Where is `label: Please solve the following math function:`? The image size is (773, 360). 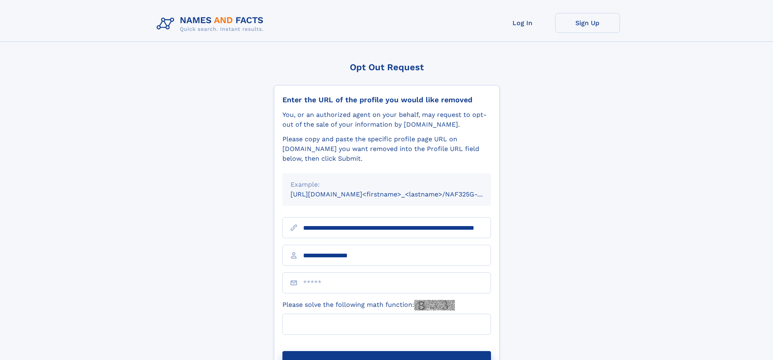
label: Please solve the following math function: is located at coordinates (368, 305).